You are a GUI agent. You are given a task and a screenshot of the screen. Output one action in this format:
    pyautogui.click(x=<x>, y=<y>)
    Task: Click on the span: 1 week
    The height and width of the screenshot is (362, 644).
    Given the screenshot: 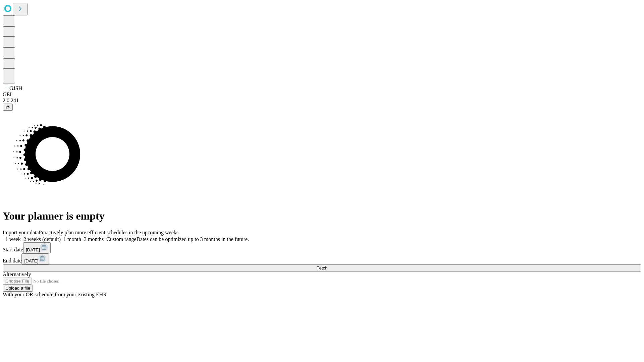 What is the action you would take?
    pyautogui.click(x=13, y=239)
    